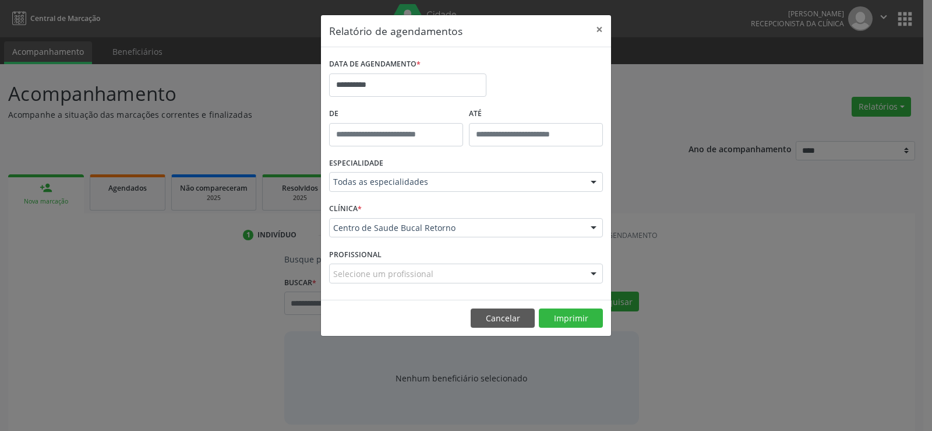 The image size is (932, 431). I want to click on span: Todas as especialidades, so click(456, 182).